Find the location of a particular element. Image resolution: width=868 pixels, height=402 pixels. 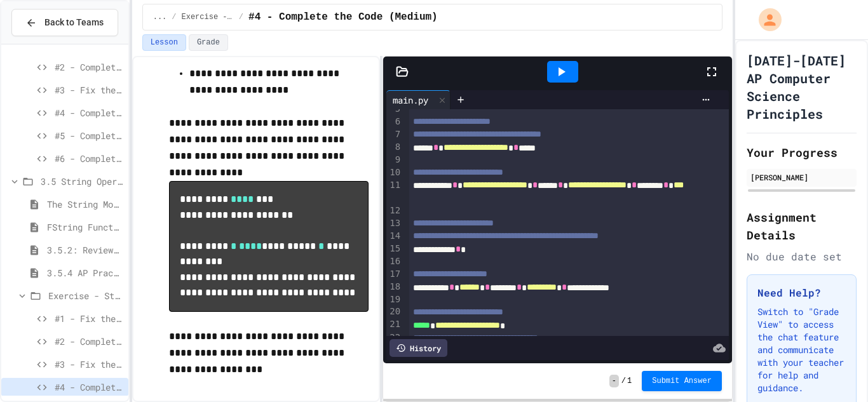

div: 20 is located at coordinates (394, 312).